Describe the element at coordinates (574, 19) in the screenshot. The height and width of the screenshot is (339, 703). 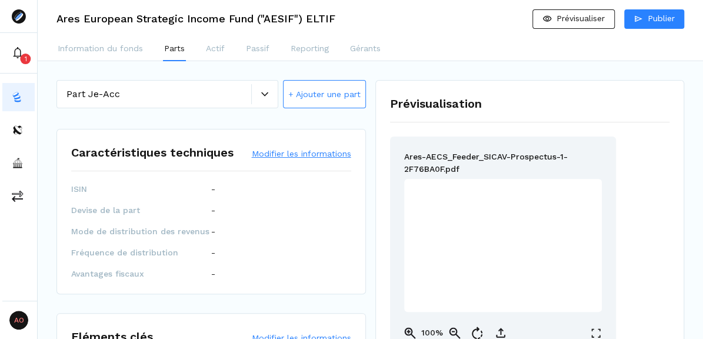
I see `button: Prévisualiser` at that location.